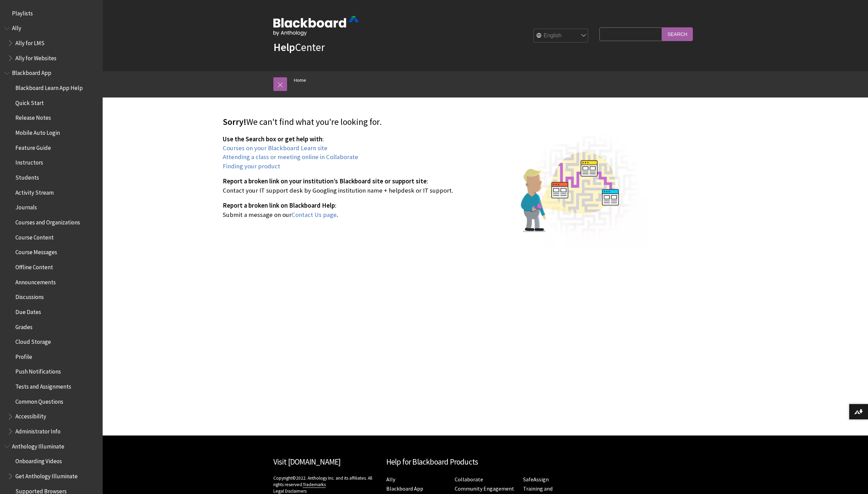 The height and width of the screenshot is (494, 868). What do you see at coordinates (30, 41) in the screenshot?
I see `span: Ally for LMS` at bounding box center [30, 41].